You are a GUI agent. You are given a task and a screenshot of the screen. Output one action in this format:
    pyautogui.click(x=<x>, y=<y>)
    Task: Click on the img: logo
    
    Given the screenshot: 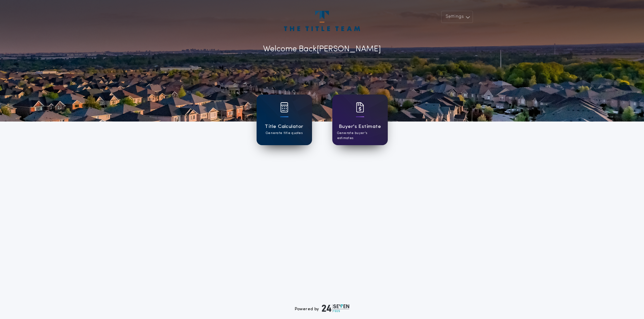 What is the action you would take?
    pyautogui.click(x=335, y=308)
    